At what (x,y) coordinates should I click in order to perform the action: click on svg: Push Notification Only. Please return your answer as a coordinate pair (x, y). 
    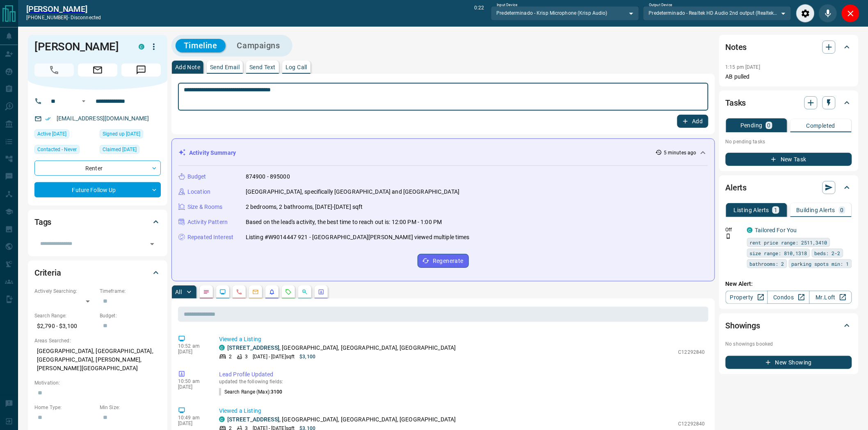
    Looking at the image, I should click on (728, 236).